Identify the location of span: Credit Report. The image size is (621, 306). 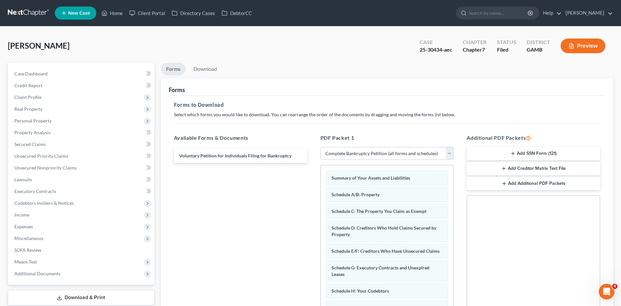
(28, 85).